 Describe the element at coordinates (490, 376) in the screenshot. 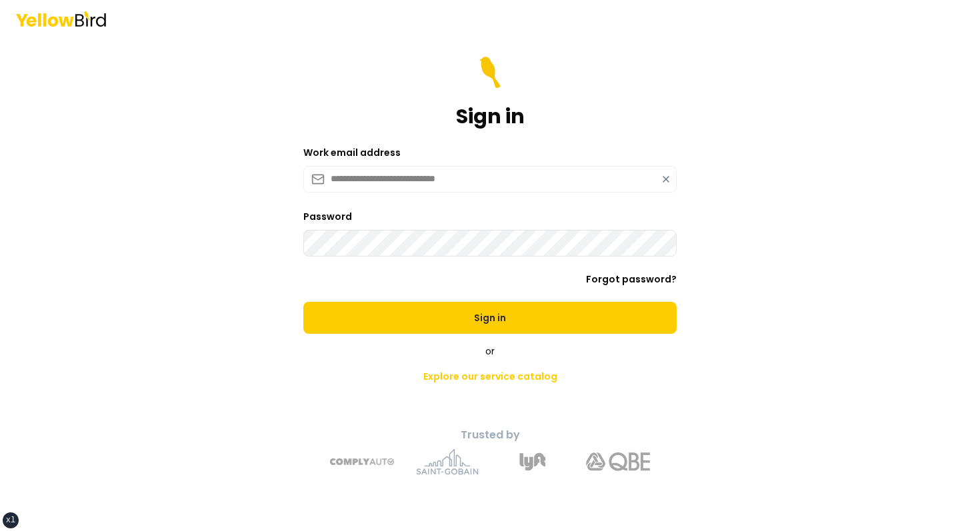

I see `a: Explore our service catalog` at that location.